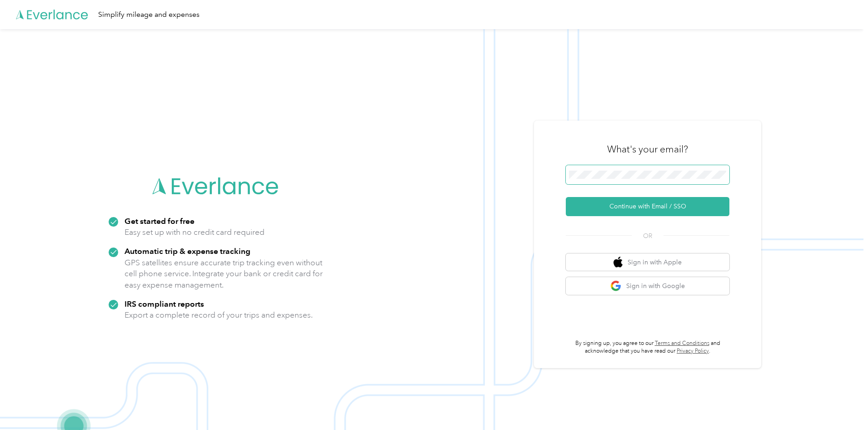 This screenshot has height=430, width=868. Describe the element at coordinates (159, 220) in the screenshot. I see `strong: Get started for free` at that location.